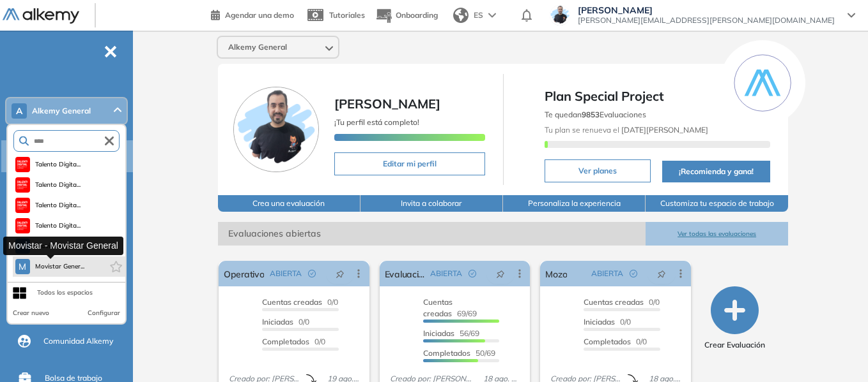 The height and width of the screenshot is (382, 868). What do you see at coordinates (405, 274) in the screenshot?
I see `a: Evaluación inicial IA | Academy | Pomelo` at bounding box center [405, 274].